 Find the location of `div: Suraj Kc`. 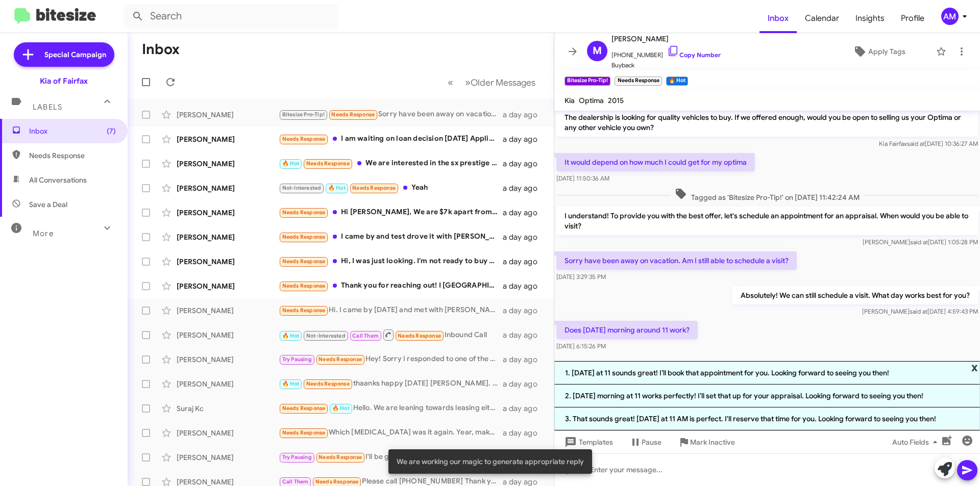

div: Suraj Kc is located at coordinates (227, 408).